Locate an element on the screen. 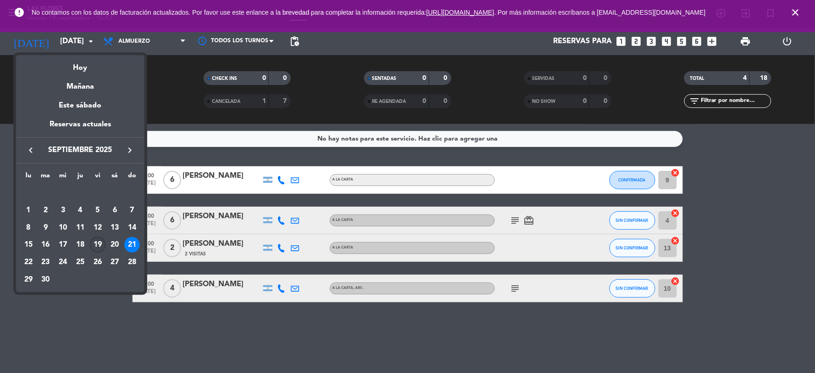 This screenshot has height=373, width=815. div: 29 is located at coordinates (28, 279).